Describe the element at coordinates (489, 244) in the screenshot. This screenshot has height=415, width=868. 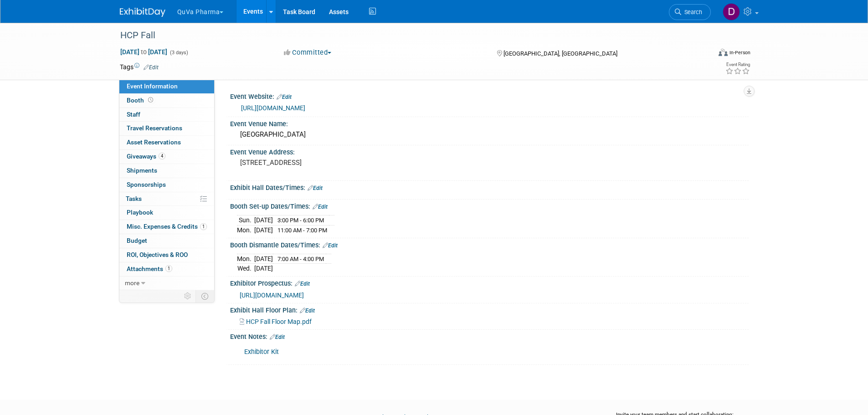
I see `div: Booth Dismantle Dates/Times:` at that location.